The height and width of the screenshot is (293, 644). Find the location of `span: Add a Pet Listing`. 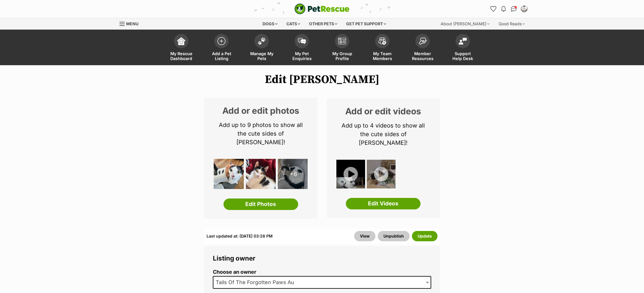

span: Add a Pet Listing is located at coordinates (221, 56).